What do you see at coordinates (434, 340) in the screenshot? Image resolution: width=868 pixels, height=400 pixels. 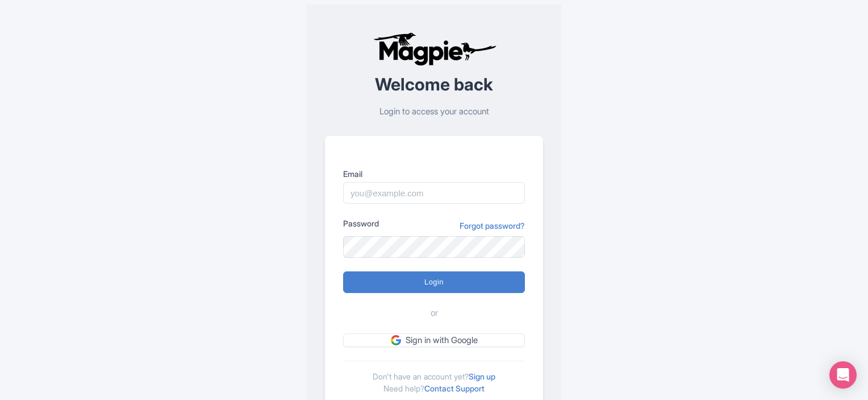 I see `a: Sign in with Google` at bounding box center [434, 340].